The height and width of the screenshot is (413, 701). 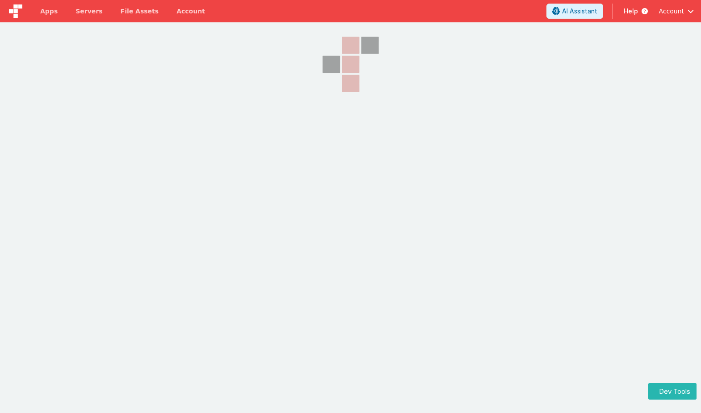 What do you see at coordinates (575, 11) in the screenshot?
I see `button: AI Assistant` at bounding box center [575, 11].